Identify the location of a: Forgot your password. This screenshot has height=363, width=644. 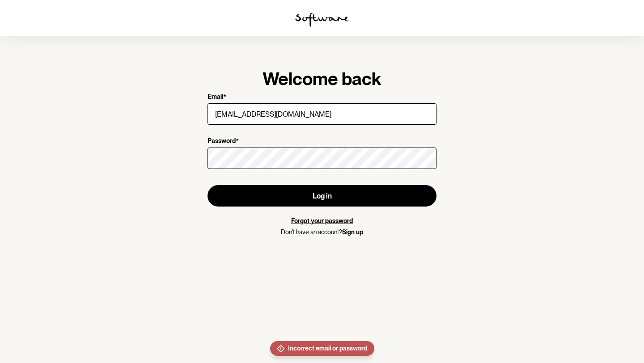
(322, 221).